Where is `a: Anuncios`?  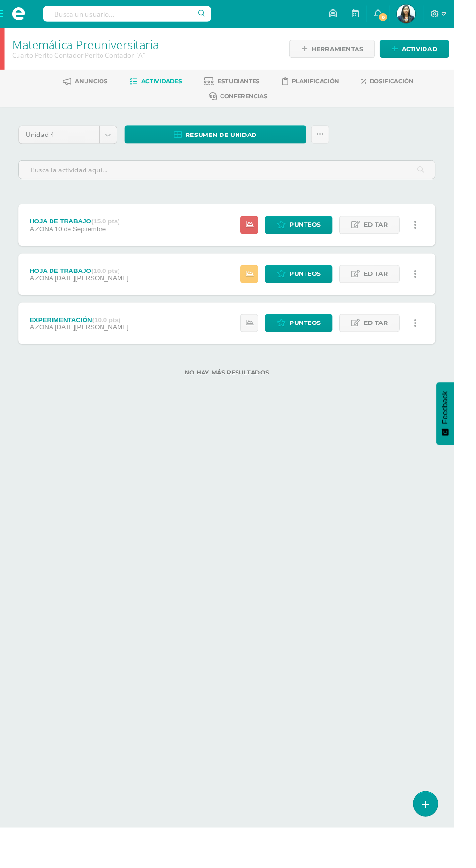 a: Anuncios is located at coordinates (89, 85).